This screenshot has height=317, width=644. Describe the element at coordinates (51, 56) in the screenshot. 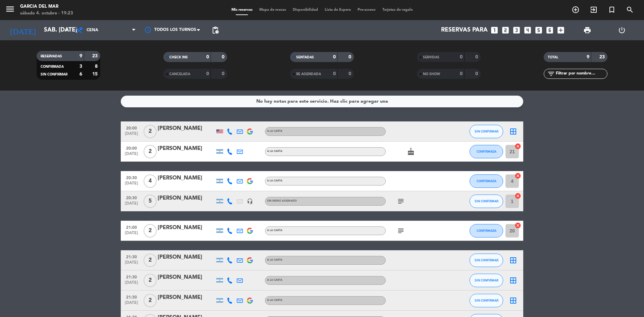

I see `span: RESERVADAS` at that location.